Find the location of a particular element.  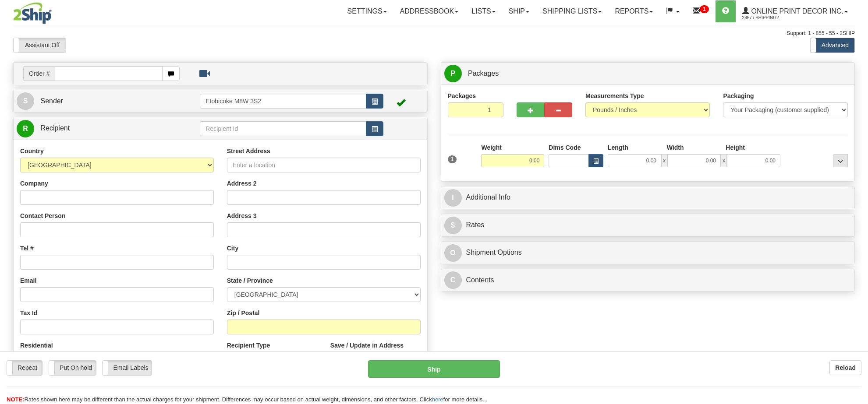

label: Recipient Type is located at coordinates (248, 346).